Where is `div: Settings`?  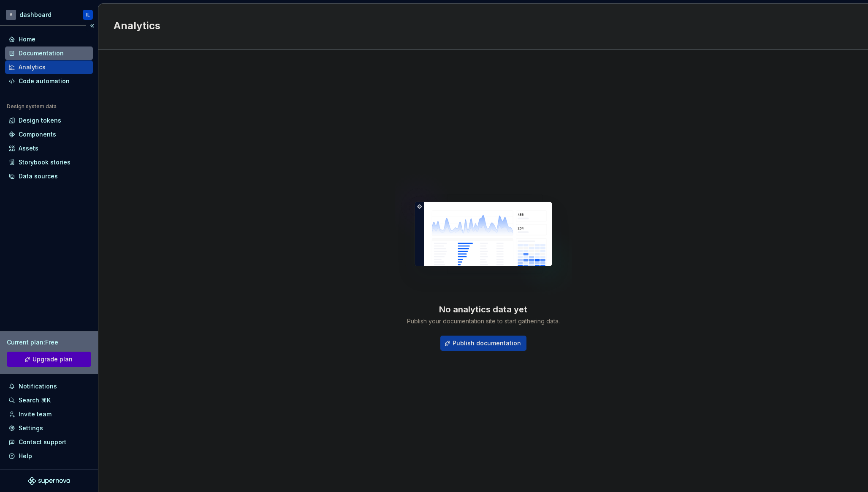 div: Settings is located at coordinates (30, 428).